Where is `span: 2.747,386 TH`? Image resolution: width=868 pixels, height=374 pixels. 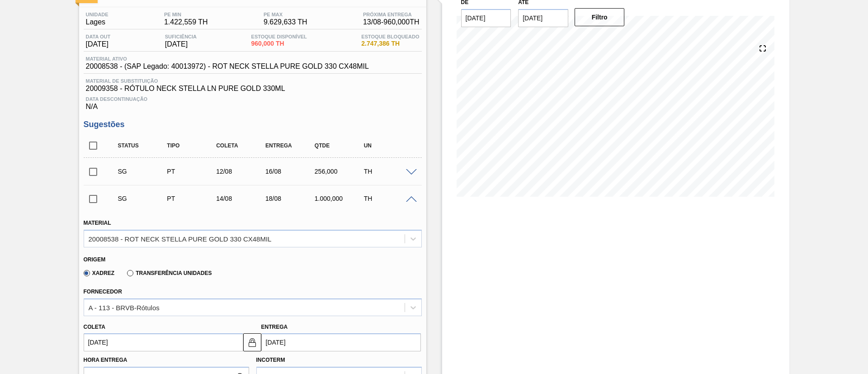
span: 2.747,386 TH is located at coordinates (390, 44).